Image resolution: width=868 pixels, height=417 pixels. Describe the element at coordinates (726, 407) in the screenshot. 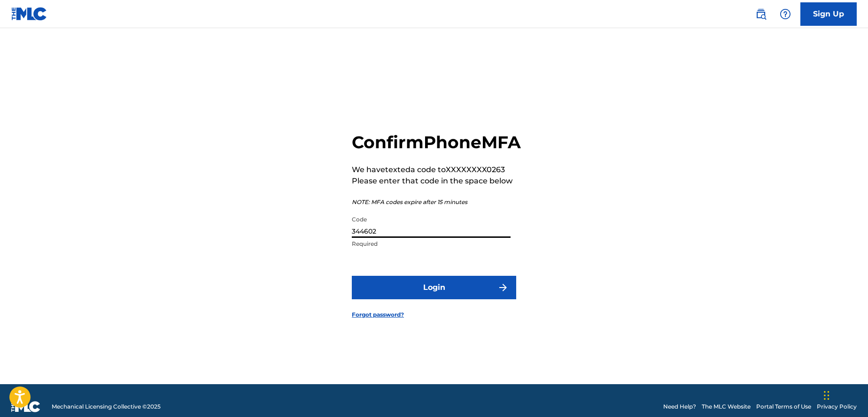

I see `a: The MLC Website` at that location.